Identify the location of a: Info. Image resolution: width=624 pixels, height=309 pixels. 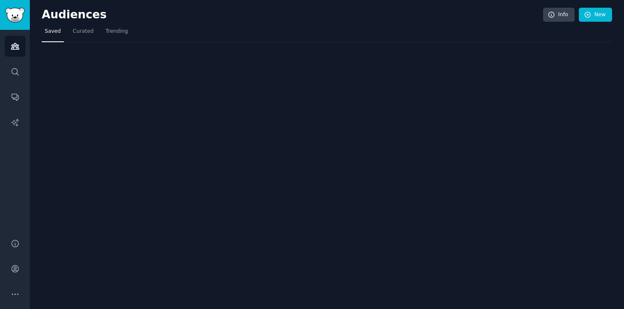
(559, 15).